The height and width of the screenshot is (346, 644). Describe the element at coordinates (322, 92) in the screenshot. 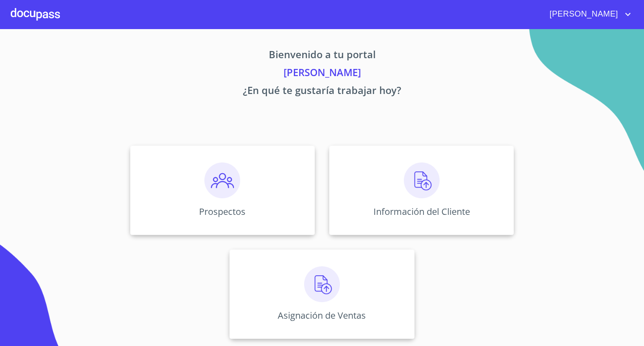

I see `p: ¿En qué te gustaría trabajar hoy?` at that location.